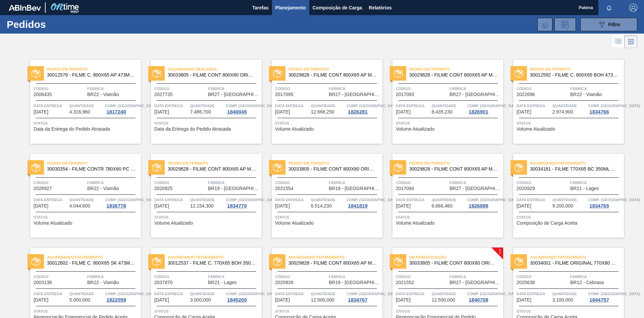  What do you see at coordinates (282, 111) in the screenshot?
I see `span: 23/09/2025` at bounding box center [282, 111].